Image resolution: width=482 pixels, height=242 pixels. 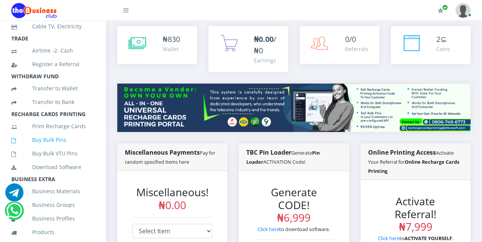 What do you see at coordinates (416, 214) in the screenshot?
I see `h3: Activate Referral!` at bounding box center [416, 214].